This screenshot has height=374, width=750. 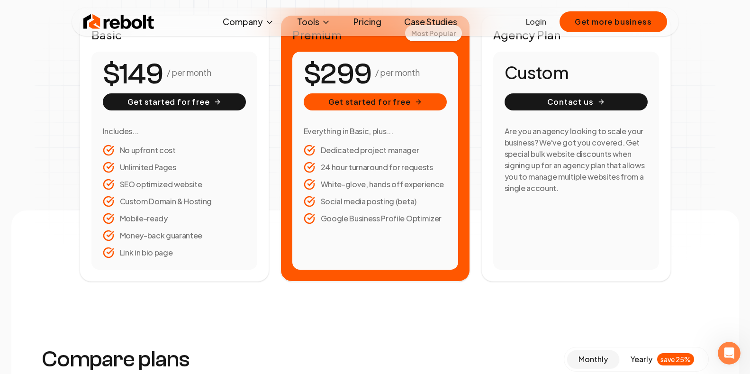 What do you see at coordinates (133, 74) in the screenshot?
I see `number-flow-react: $149` at bounding box center [133, 74].